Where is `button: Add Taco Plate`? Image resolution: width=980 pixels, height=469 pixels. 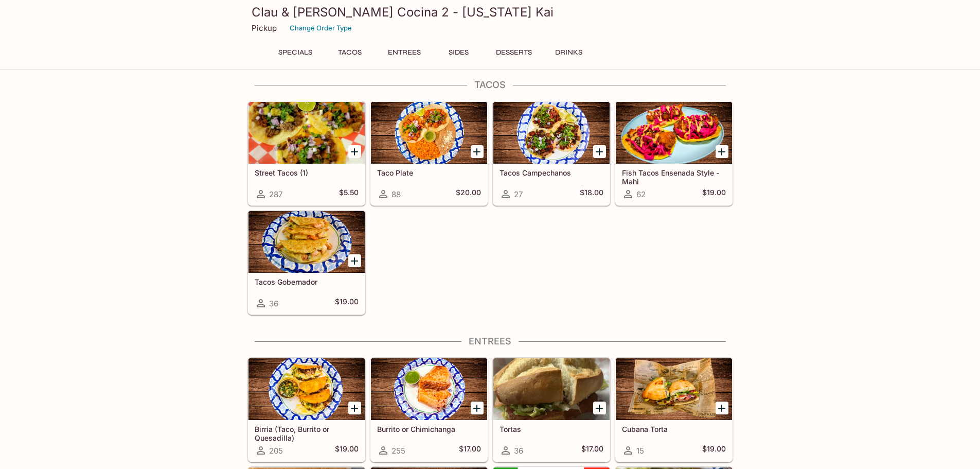 button: Add Taco Plate is located at coordinates (477, 151).